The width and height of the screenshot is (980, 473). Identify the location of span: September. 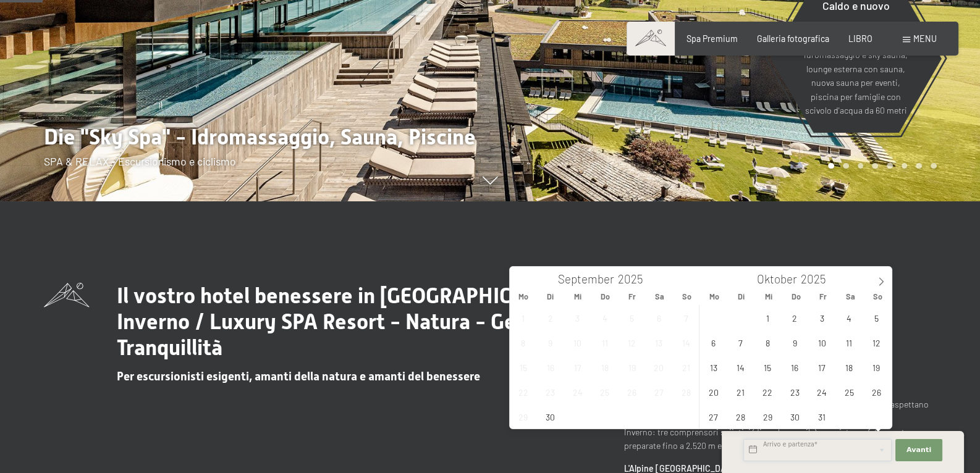
(585, 279).